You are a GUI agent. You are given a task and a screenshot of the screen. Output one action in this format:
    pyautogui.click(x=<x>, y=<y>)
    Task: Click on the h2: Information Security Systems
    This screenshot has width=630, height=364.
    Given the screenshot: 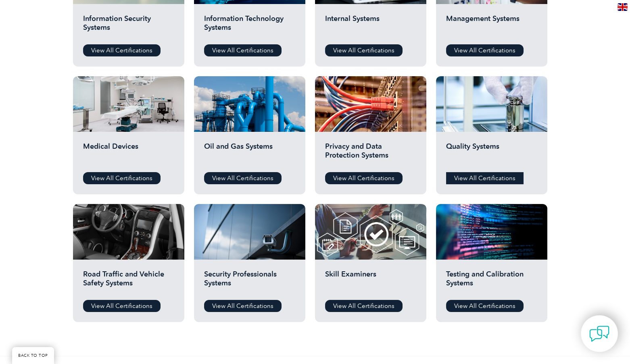 What is the action you would take?
    pyautogui.click(x=128, y=26)
    